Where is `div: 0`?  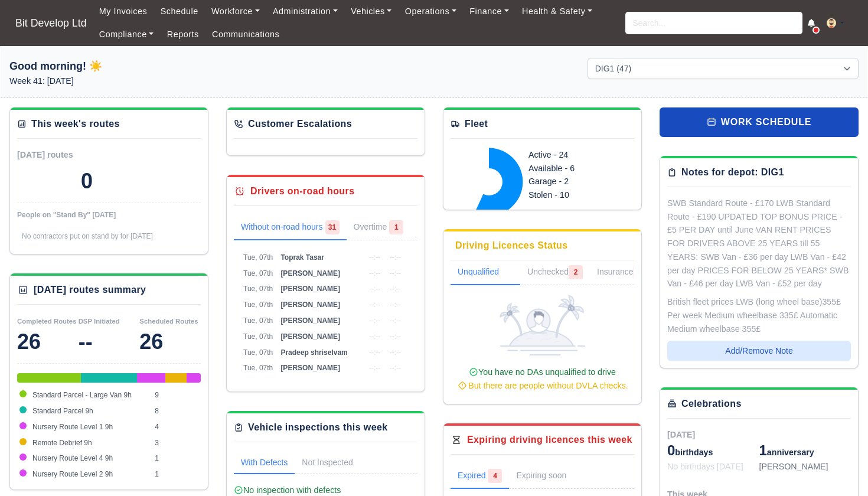
div: 0 is located at coordinates (87, 181).